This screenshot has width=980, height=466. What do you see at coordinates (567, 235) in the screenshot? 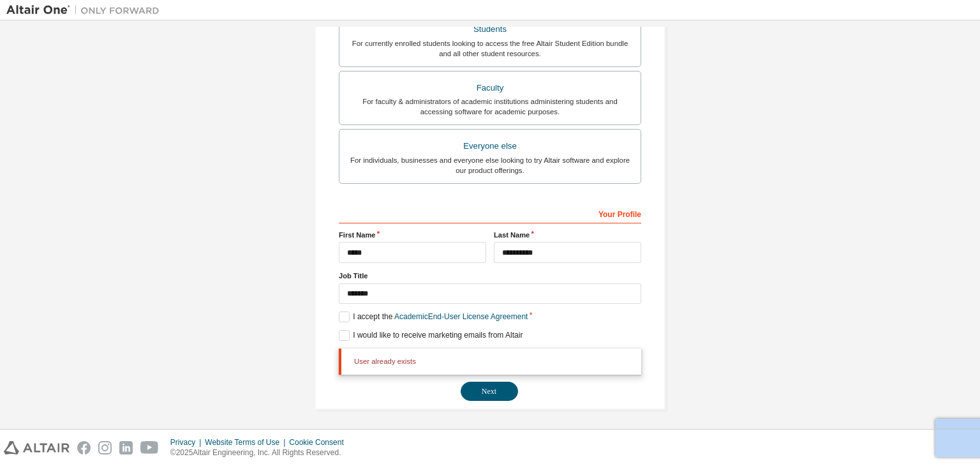
I see `label: Last Name` at bounding box center [567, 235].